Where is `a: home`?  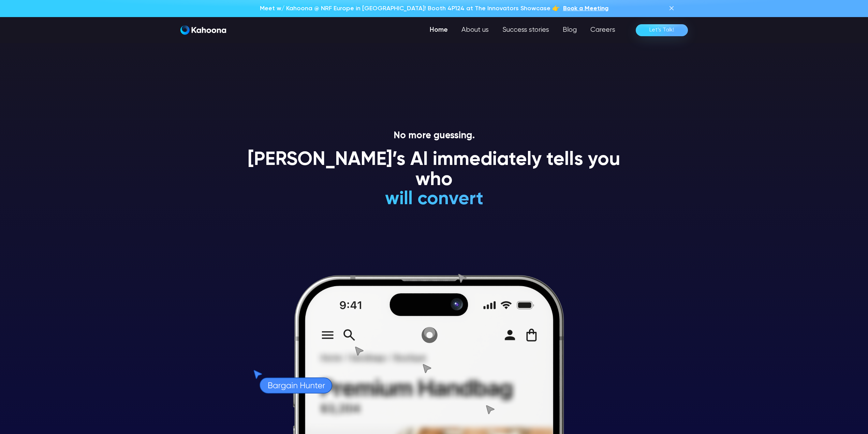 a: home is located at coordinates (203, 30).